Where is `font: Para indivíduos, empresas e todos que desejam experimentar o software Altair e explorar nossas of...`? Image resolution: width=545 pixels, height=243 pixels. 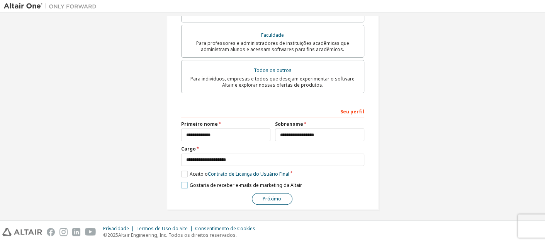 font: Para indivíduos, empresas e todos que desejam experimentar o software Altair e explorar nossas of... is located at coordinates (272, 82).